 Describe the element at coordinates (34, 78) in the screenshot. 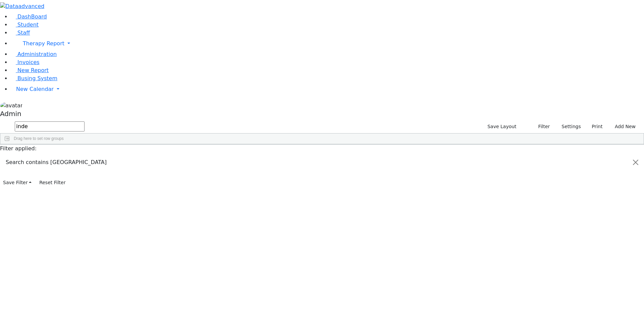

I see `a: Busing System` at that location.